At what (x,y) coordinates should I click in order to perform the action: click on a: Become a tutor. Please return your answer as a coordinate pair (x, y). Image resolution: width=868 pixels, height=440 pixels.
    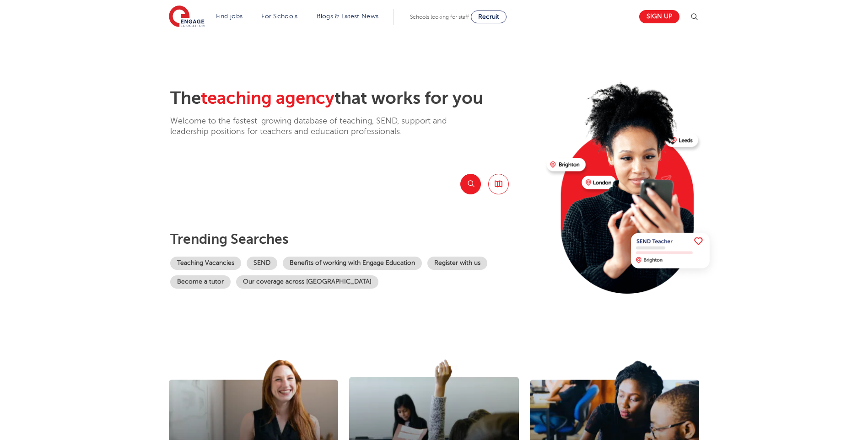
    Looking at the image, I should click on (201, 282).